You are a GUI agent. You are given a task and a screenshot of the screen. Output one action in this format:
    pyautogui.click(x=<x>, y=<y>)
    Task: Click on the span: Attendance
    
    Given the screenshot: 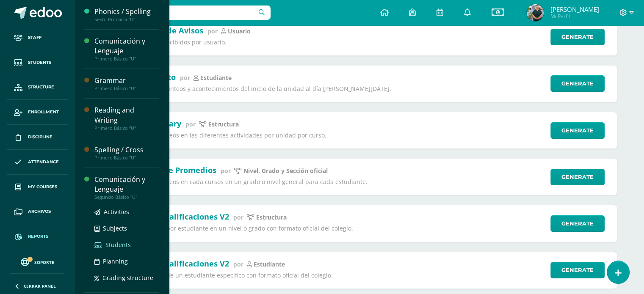 What is the action you would take?
    pyautogui.click(x=43, y=162)
    